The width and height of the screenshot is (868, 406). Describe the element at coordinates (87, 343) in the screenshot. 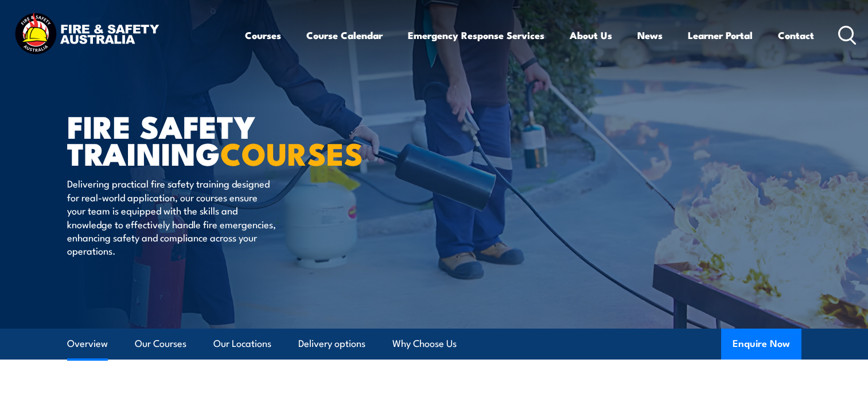

I see `a: Overview` at that location.